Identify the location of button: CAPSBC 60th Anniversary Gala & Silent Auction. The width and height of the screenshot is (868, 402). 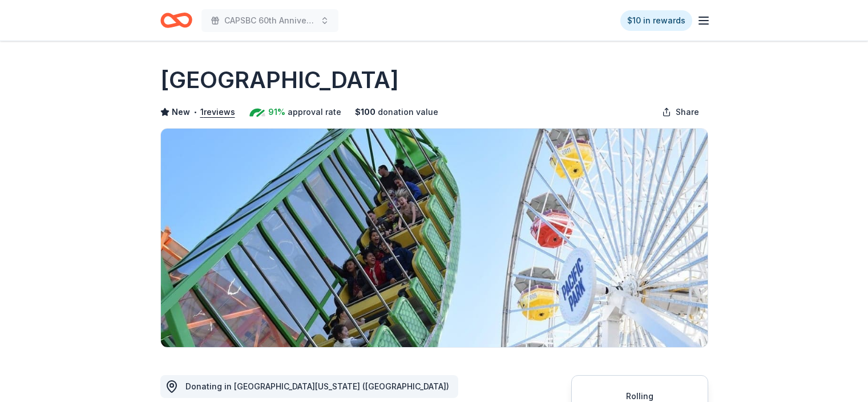
(270, 21).